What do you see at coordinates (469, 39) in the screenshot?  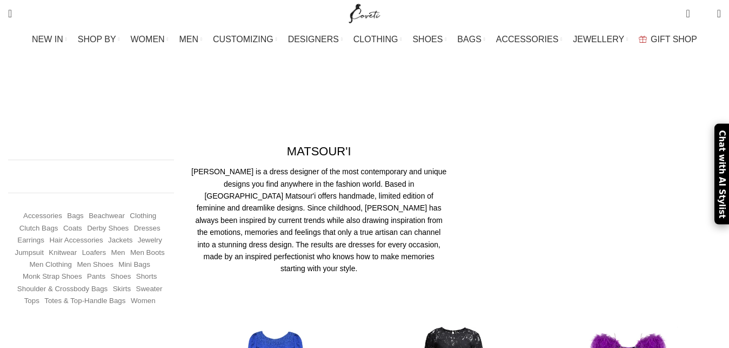 I see `span: BAGS` at bounding box center [469, 39].